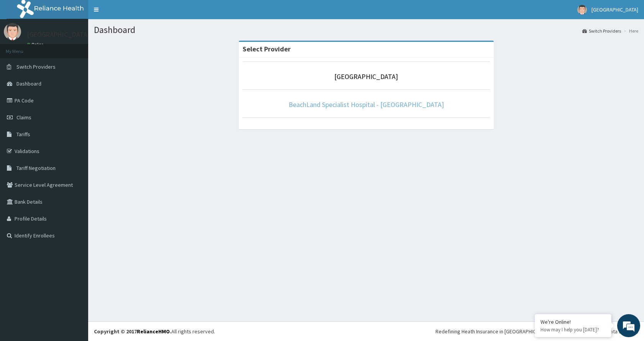 The height and width of the screenshot is (341, 644). What do you see at coordinates (573, 330) in the screenshot?
I see `p: How may I help you today?` at bounding box center [573, 330].